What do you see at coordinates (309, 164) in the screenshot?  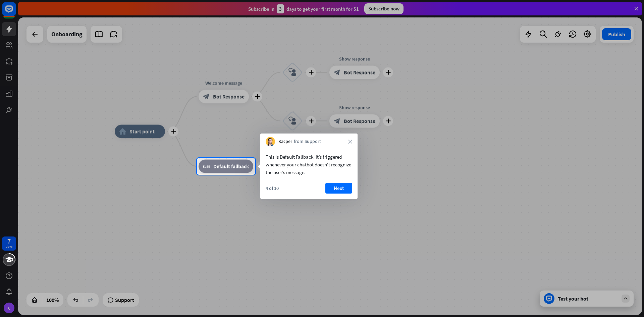 I see `div: This is Default Fallback. It’s triggered whenever your chatbot doesn't recognize the user’s message.` at bounding box center [309, 164].